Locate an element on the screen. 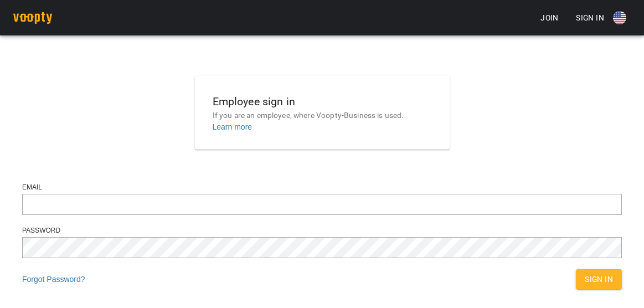 The image size is (644, 308). a: Join is located at coordinates (553, 18).